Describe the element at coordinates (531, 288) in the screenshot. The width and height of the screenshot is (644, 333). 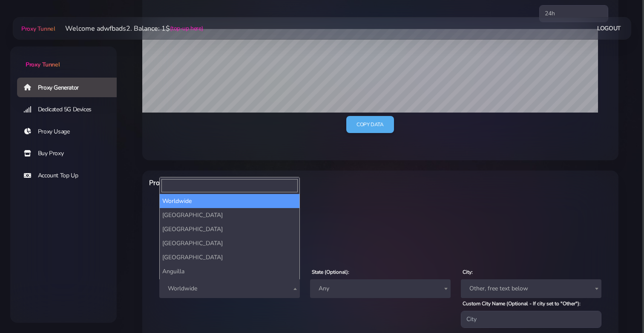
I see `span: Other, free text below` at that location.